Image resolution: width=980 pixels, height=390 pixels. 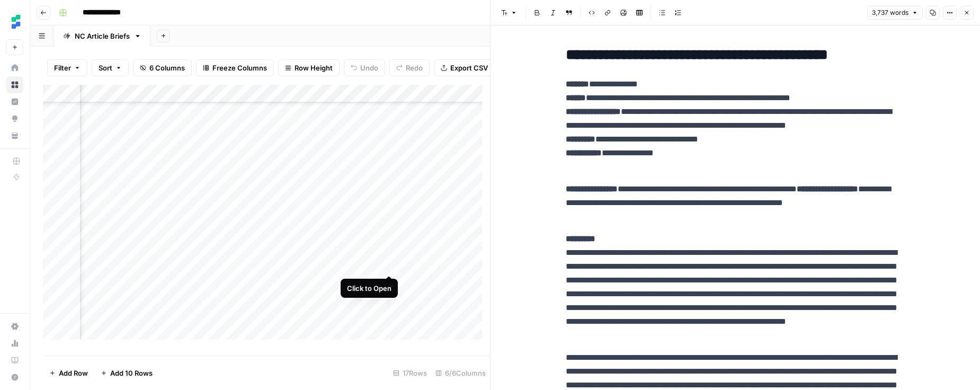 What do you see at coordinates (167, 68) in the screenshot?
I see `span: 6 Columns` at bounding box center [167, 68].